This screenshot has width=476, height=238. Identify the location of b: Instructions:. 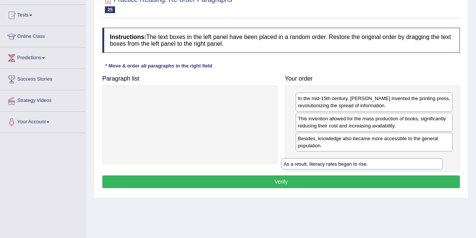
(128, 37).